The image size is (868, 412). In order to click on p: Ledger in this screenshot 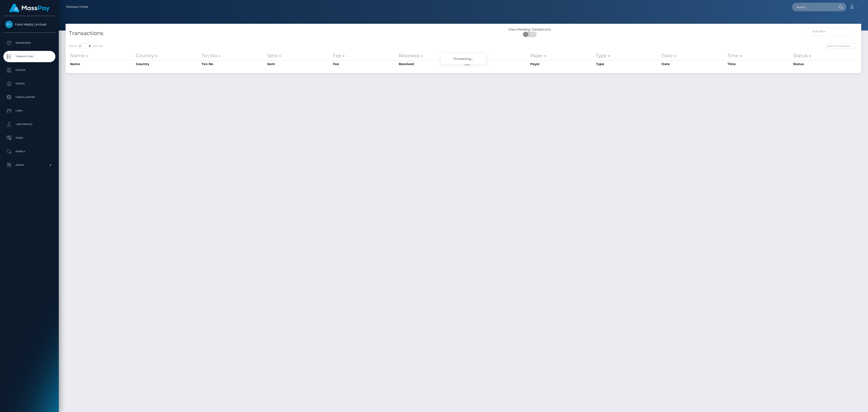, I will do `click(30, 70)`.